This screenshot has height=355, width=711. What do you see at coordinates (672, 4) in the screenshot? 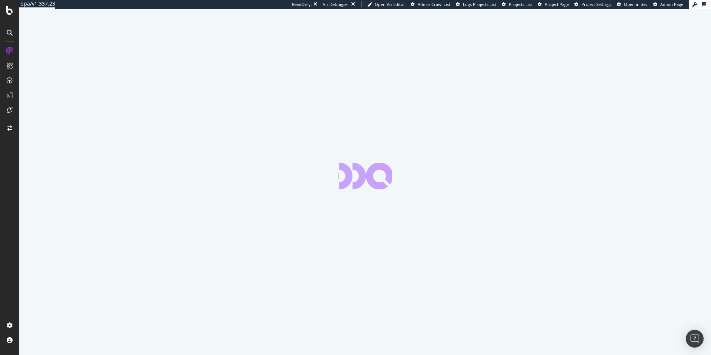
I see `span: Admin Page` at bounding box center [672, 4].